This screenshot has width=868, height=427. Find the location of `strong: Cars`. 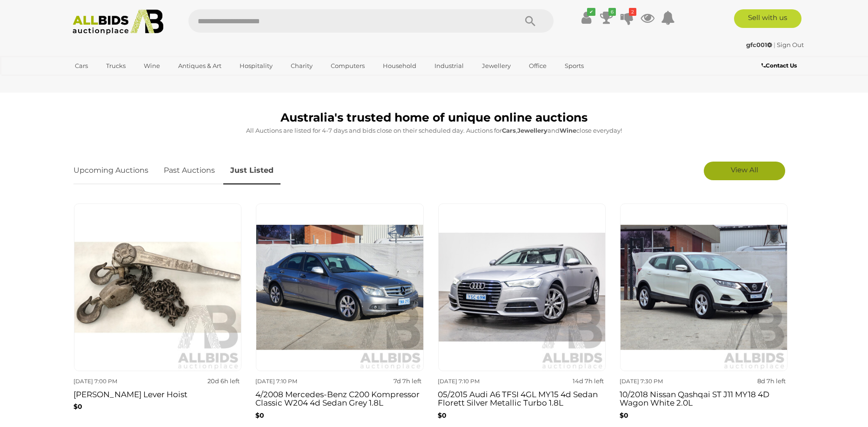

strong: Cars is located at coordinates (509, 130).